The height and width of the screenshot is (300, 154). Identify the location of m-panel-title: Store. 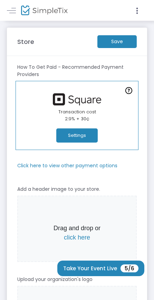
(26, 42).